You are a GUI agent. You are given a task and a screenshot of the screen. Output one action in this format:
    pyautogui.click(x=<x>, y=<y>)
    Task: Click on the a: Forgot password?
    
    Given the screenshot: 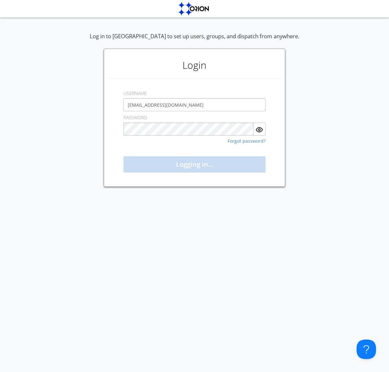 What is the action you would take?
    pyautogui.click(x=246, y=141)
    